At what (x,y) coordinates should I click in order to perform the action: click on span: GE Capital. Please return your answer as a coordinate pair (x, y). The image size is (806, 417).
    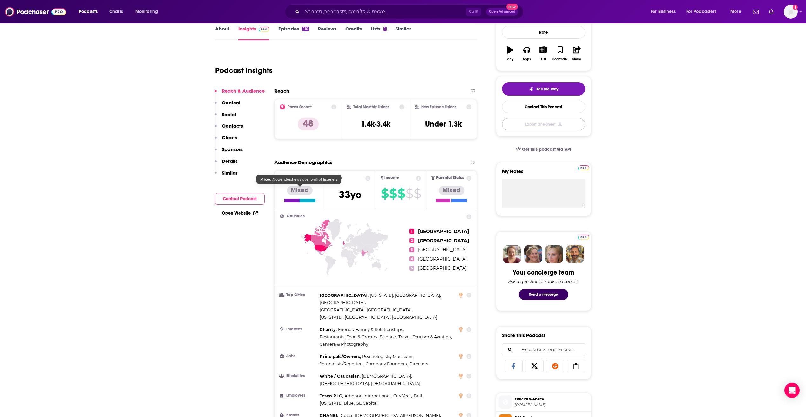
    Looking at the image, I should click on (367, 403).